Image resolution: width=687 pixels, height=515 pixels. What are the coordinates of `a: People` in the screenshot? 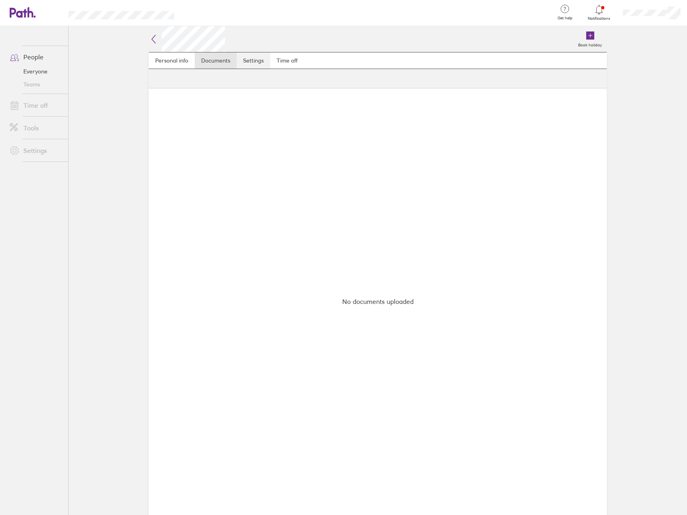 It's located at (35, 57).